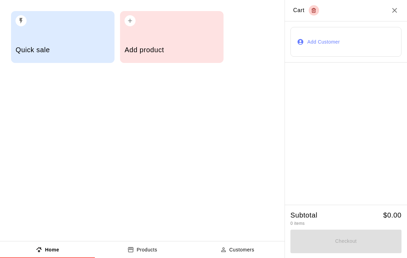 Image resolution: width=407 pixels, height=258 pixels. I want to click on h5: Quick sale, so click(63, 50).